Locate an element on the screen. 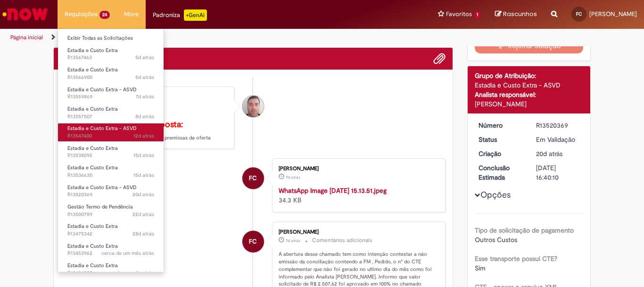 The width and height of the screenshot is (644, 287). time: 03/09/2025 09:18:39 is located at coordinates (144, 234).